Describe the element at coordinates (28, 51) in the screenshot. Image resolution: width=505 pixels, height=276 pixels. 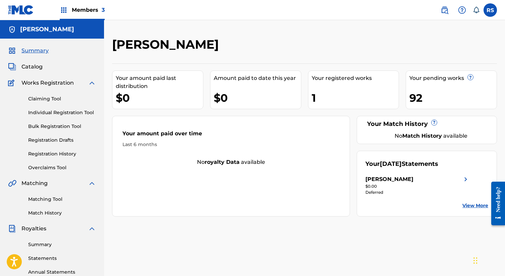
I see `a: SummarySummary` at that location.